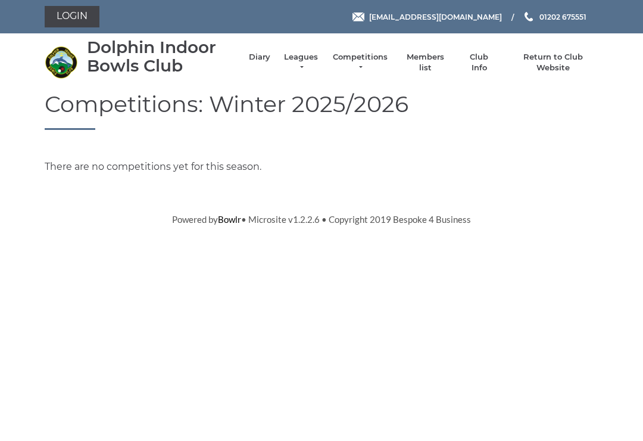  I want to click on span: Powered by • Microsite v1.2.2.6 • Copyright 2019 Bespoke 4 Business, so click(322, 219).